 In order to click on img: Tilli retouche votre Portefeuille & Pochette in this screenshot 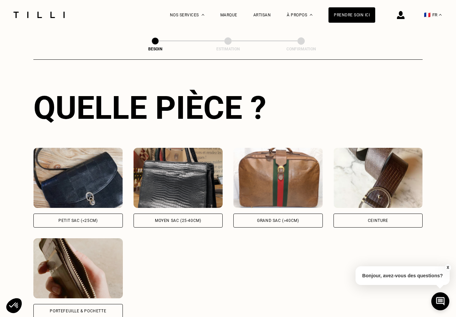, I will do `click(78, 268)`.